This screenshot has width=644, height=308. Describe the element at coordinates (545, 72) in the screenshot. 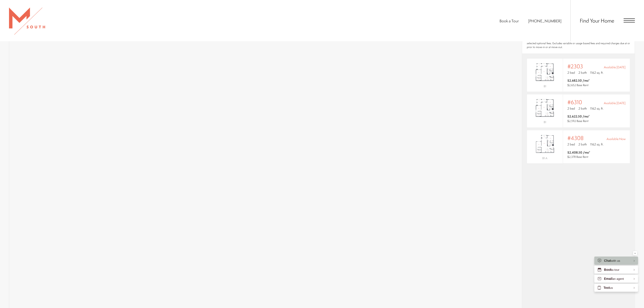

I see `img: #2303 - 2 bedroom floor plan layout with 2 bathrooms and 1162 square feet` at that location.